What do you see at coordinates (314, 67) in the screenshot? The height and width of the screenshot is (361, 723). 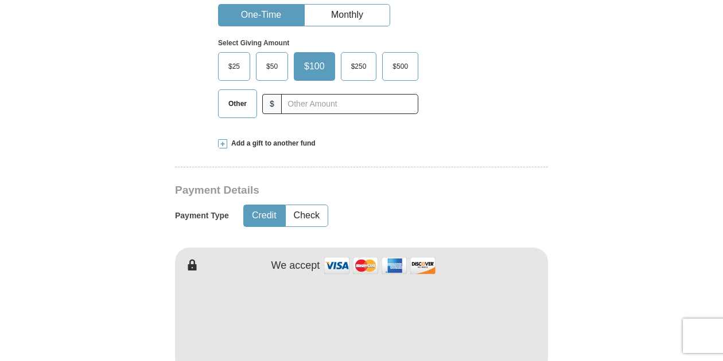 I see `span: $100` at bounding box center [314, 67].